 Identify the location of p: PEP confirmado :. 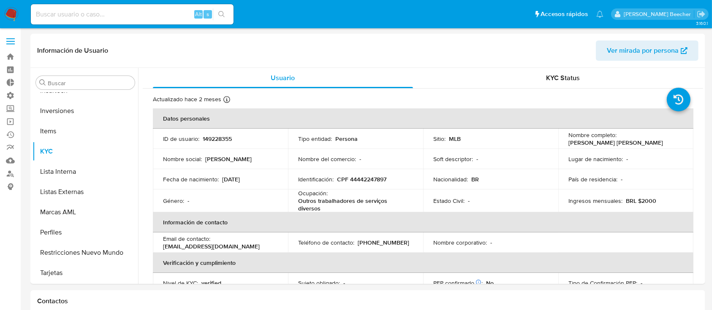
(458, 283).